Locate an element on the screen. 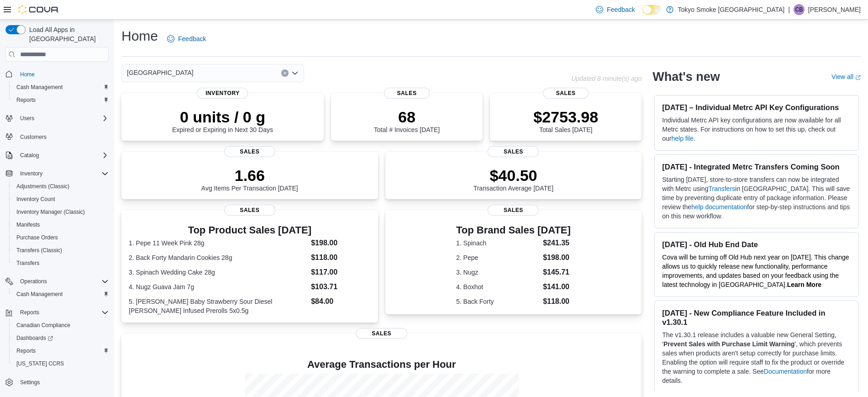 Image resolution: width=868 pixels, height=397 pixels. a: Settings is located at coordinates (30, 382).